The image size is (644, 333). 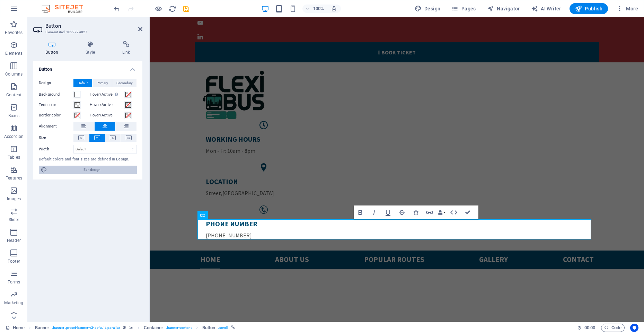 I want to click on span: . banner .preset-banner-v3-default .parallax, so click(x=86, y=327).